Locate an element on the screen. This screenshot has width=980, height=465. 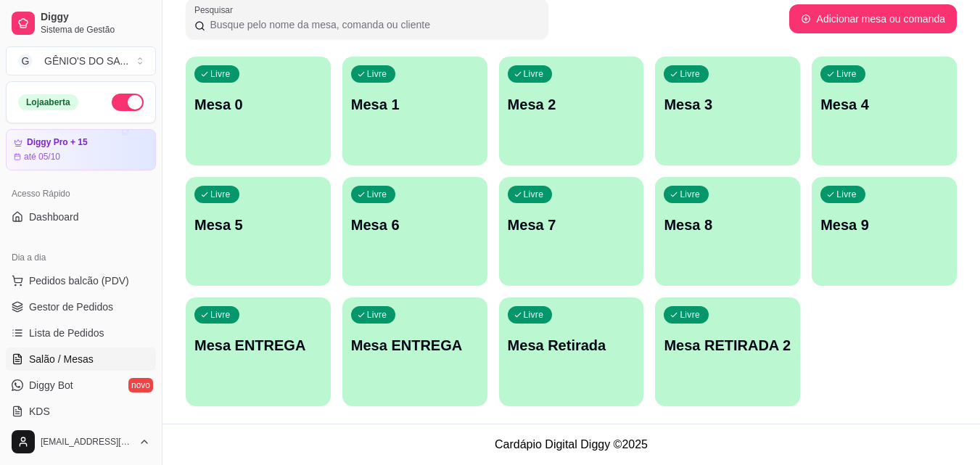
div: GÊNIO'S DO SA ... is located at coordinates (87, 61).